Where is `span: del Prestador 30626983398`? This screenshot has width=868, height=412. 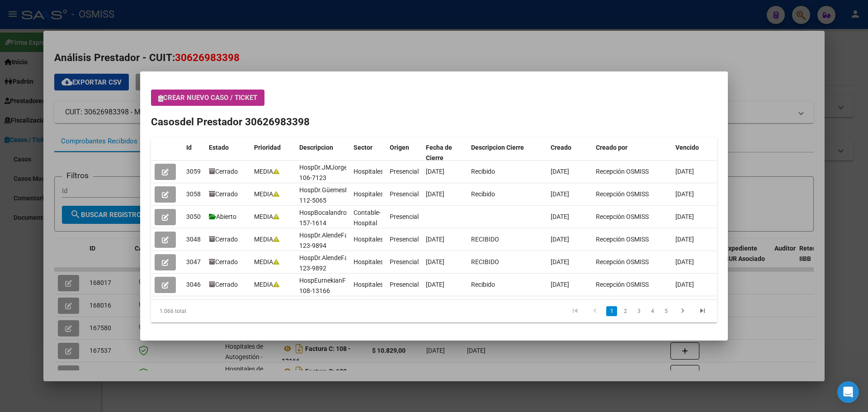 span: del Prestador 30626983398 is located at coordinates (245, 121).